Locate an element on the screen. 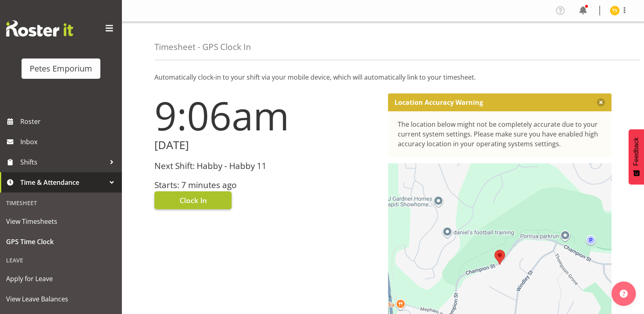  a: Apply for Leave is located at coordinates (61, 279).